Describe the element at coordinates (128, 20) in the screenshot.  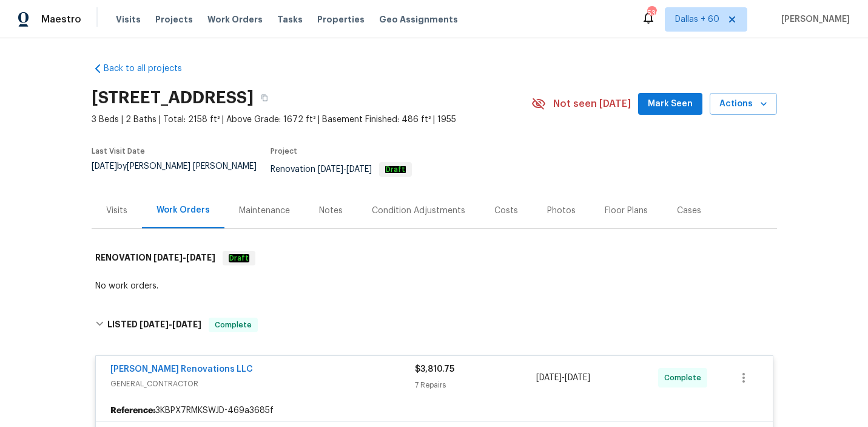
I see `span: Visits` at that location.